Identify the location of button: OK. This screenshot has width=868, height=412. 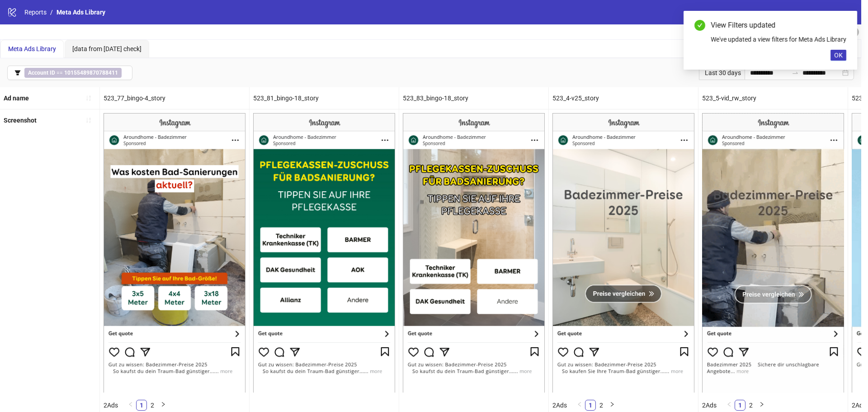
(839, 55).